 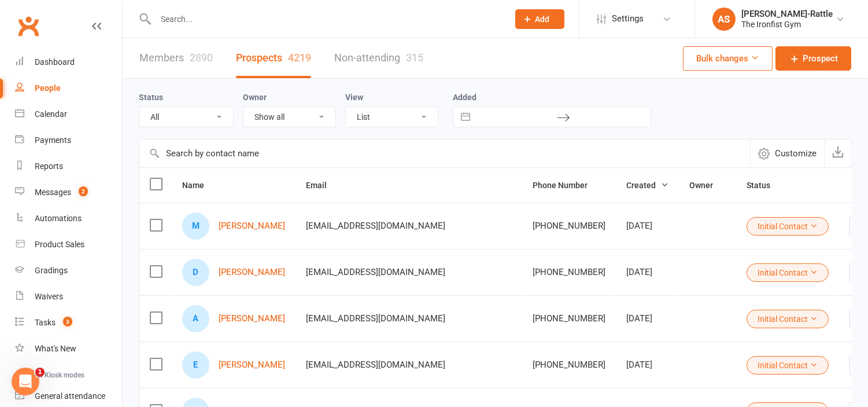 I want to click on span: 2, so click(x=83, y=191).